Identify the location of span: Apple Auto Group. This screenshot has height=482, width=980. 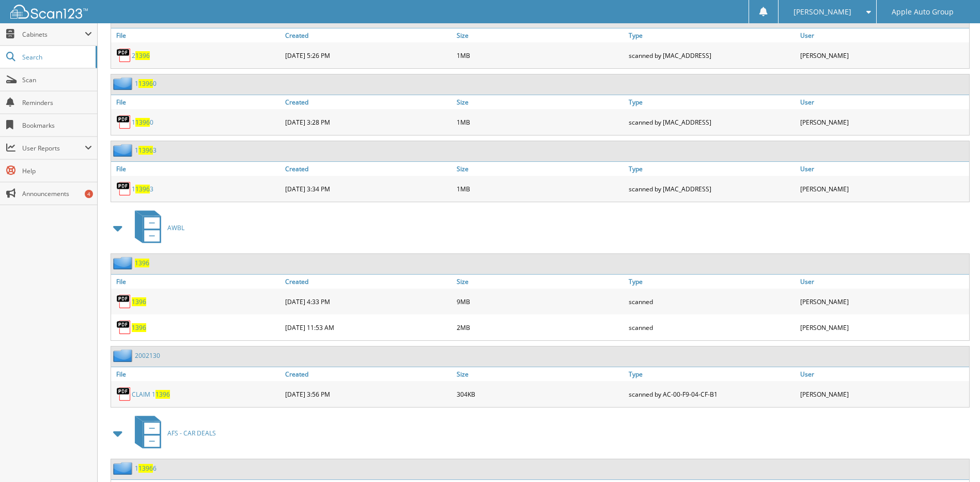
(923, 12).